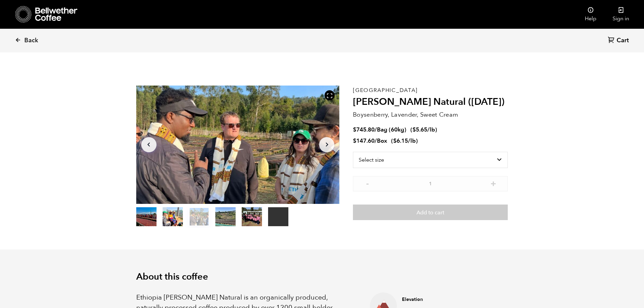 The image size is (644, 308). What do you see at coordinates (31, 40) in the screenshot?
I see `span: Back` at bounding box center [31, 40].